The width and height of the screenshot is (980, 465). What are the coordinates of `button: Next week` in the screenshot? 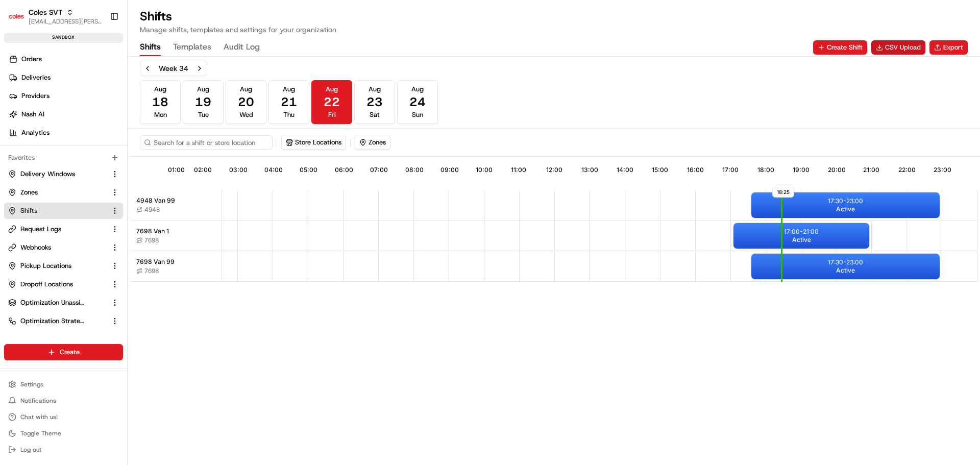 It's located at (200, 68).